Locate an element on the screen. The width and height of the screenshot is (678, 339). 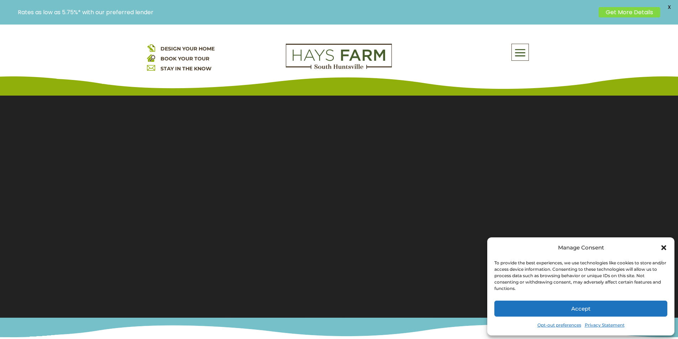
span: X is located at coordinates (669, 7).